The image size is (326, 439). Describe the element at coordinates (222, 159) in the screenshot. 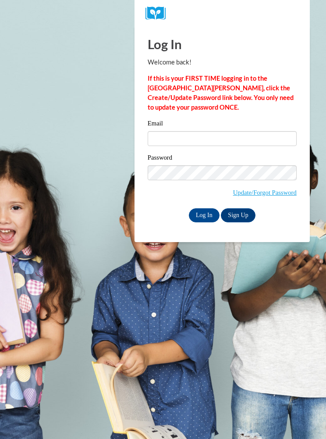

I see `label: Password` at that location.